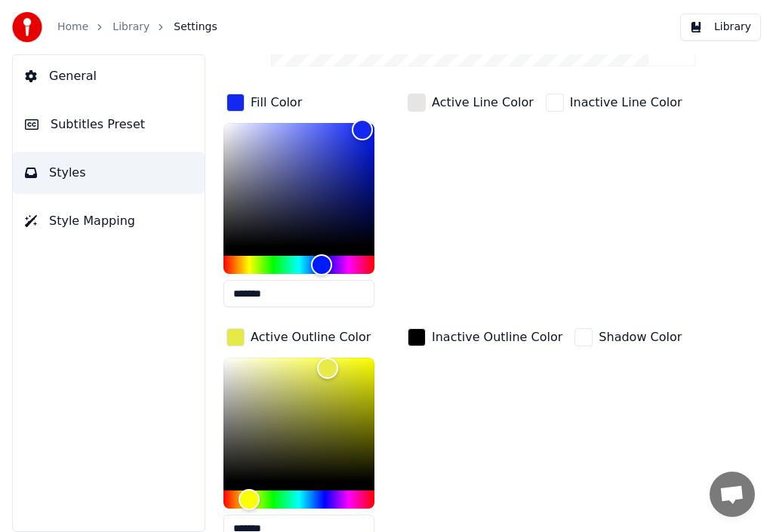 Image resolution: width=773 pixels, height=532 pixels. I want to click on span: Settings, so click(195, 27).